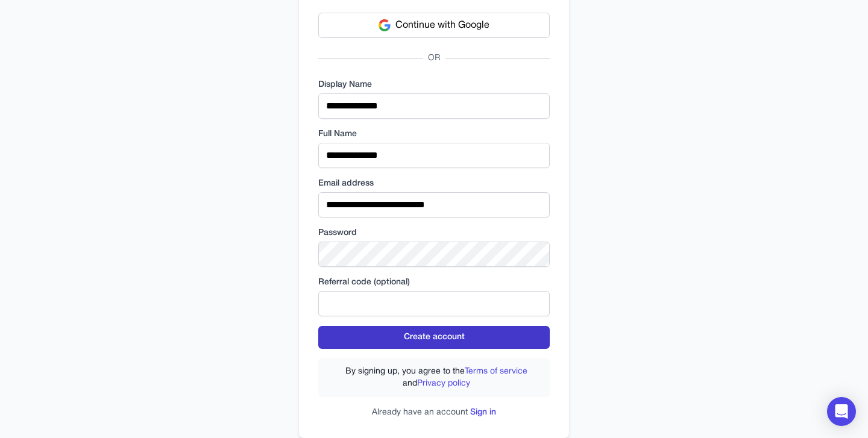 The height and width of the screenshot is (438, 868). What do you see at coordinates (434, 134) in the screenshot?
I see `label: Full Name` at bounding box center [434, 134].